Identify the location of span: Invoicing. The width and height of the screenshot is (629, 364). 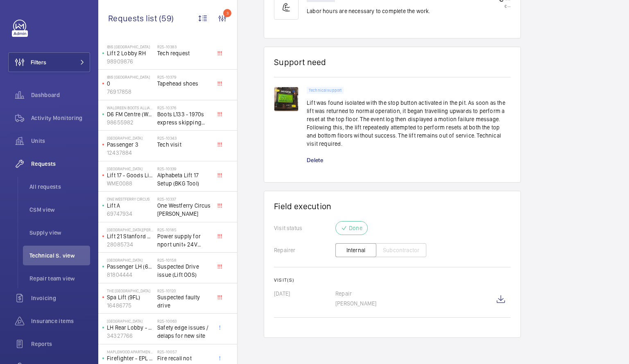
(61, 298).